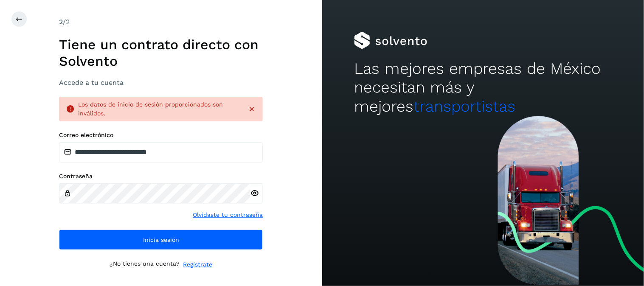 The image size is (644, 286). Describe the element at coordinates (161, 240) in the screenshot. I see `span: Inicia sesión` at that location.